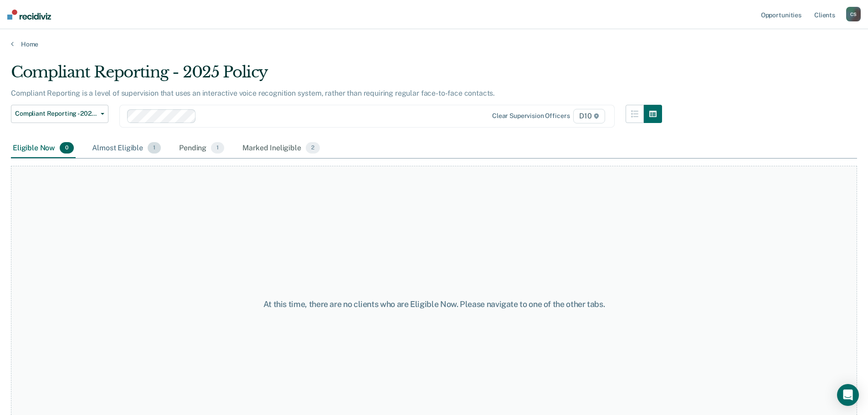 The height and width of the screenshot is (415, 868). What do you see at coordinates (252, 93) in the screenshot?
I see `p: Compliant Reporting is a level of supervision that uses an interactive voice recognition system, ...` at bounding box center [252, 93].